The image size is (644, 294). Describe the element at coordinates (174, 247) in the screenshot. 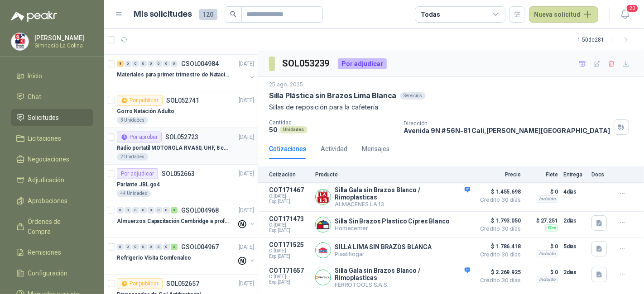

I see `div: 2` at that location.